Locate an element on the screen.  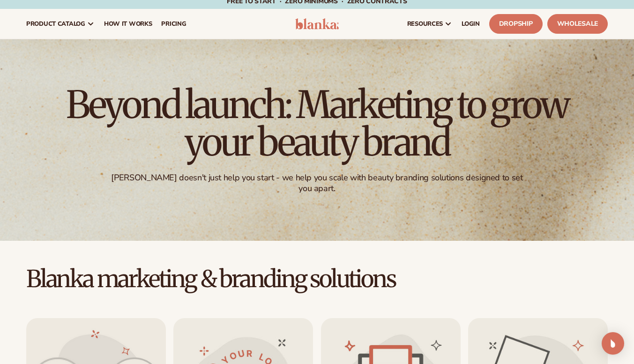
a: resources is located at coordinates (430, 24).